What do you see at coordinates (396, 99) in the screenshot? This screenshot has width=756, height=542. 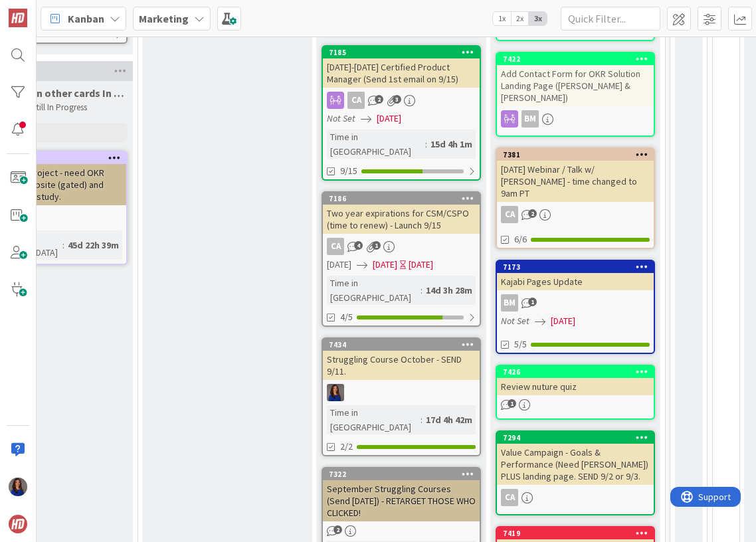 I see `span: 3` at bounding box center [396, 99].